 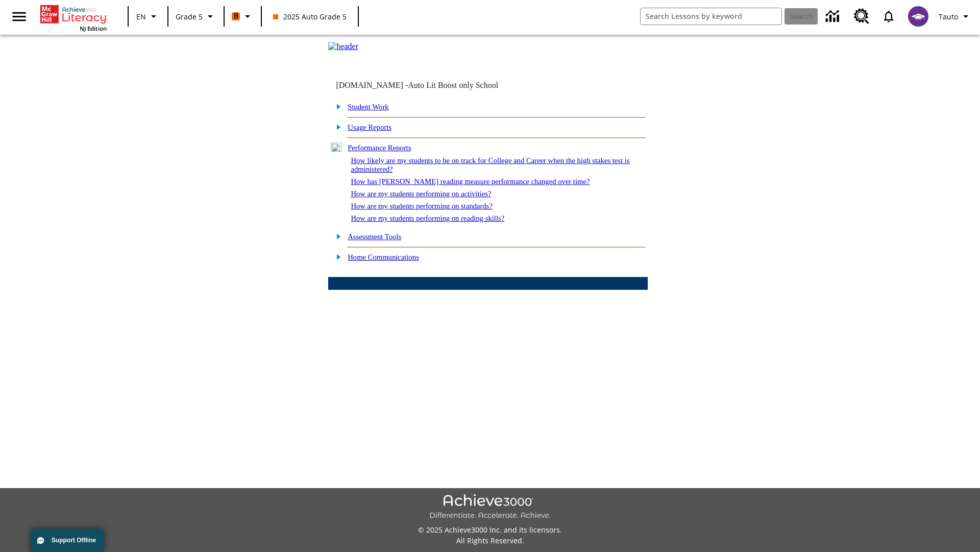 I want to click on a: How likely are my students to be on track for College and Career when the high stakes test is adm..., so click(x=490, y=164).